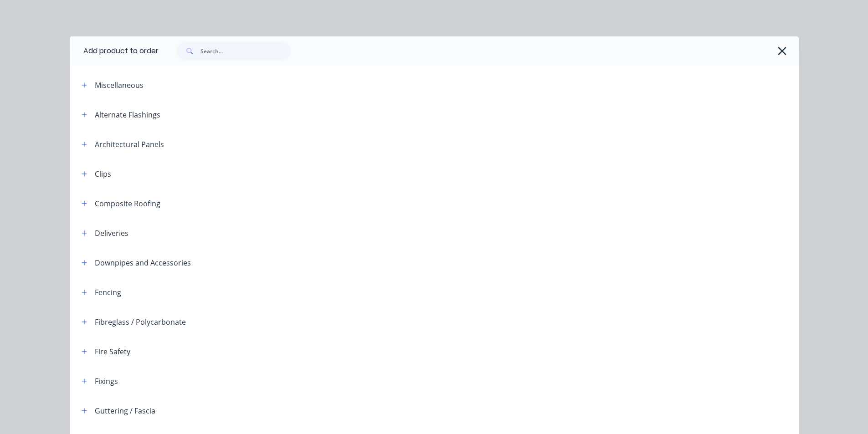  What do you see at coordinates (114, 51) in the screenshot?
I see `div: Add product to order` at bounding box center [114, 51].